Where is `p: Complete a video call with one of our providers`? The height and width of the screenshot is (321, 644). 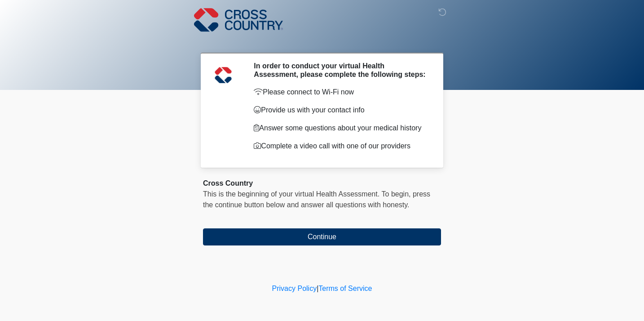
p: Complete a video call with one of our providers is located at coordinates (340, 146).